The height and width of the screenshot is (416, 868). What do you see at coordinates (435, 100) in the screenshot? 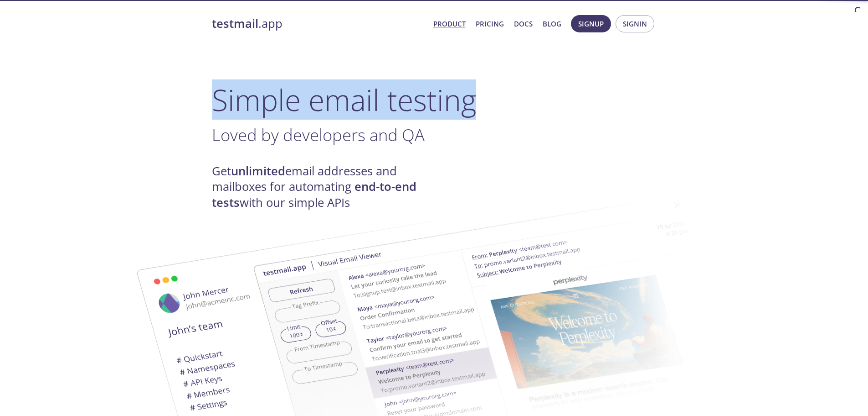
I see `h1: Simple email testing` at bounding box center [435, 100].